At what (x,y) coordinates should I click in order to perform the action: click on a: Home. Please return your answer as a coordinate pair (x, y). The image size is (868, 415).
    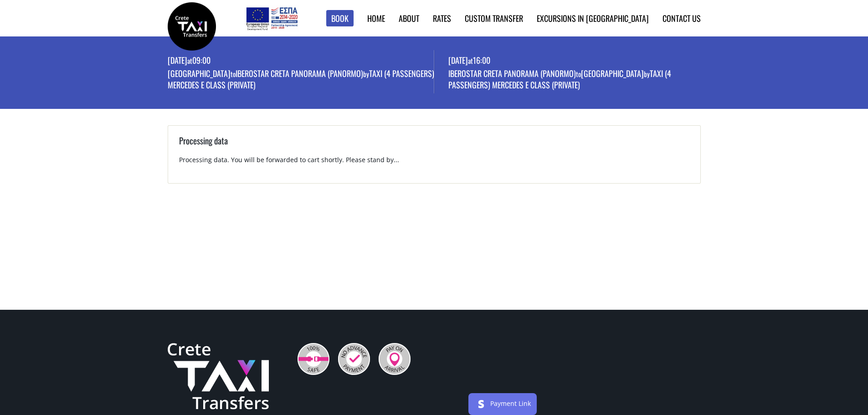
    Looking at the image, I should click on (376, 18).